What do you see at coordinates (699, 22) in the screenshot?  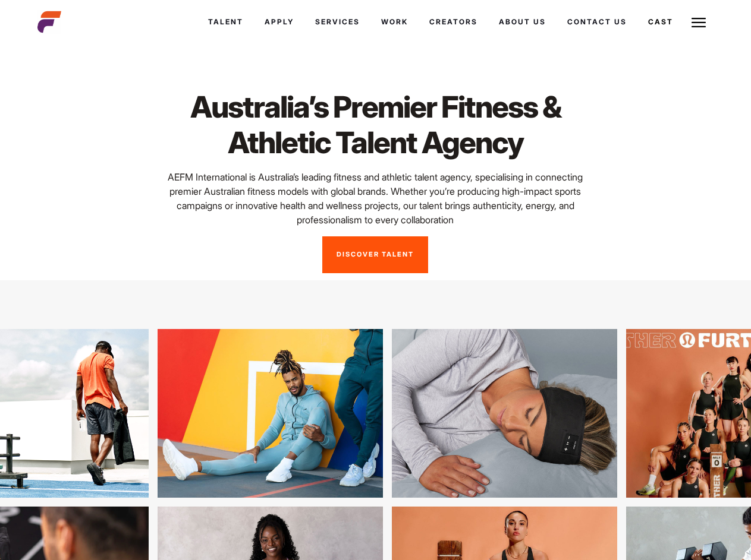 I see `img: Burger icon` at bounding box center [699, 22].